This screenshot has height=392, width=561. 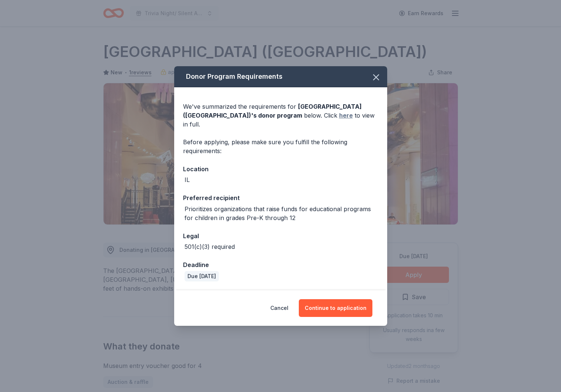 What do you see at coordinates (280, 265) in the screenshot?
I see `div: Deadline` at bounding box center [280, 265].